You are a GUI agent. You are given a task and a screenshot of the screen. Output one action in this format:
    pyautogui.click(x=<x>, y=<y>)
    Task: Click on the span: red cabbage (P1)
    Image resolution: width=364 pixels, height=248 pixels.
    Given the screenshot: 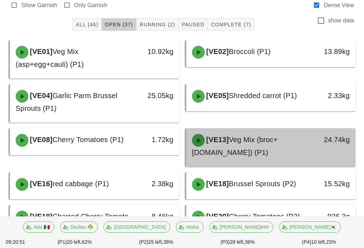 What is the action you would take?
    pyautogui.click(x=81, y=184)
    